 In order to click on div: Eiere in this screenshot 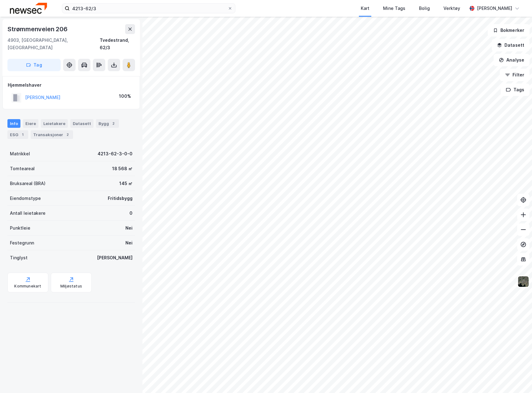, I will do `click(31, 123)`.